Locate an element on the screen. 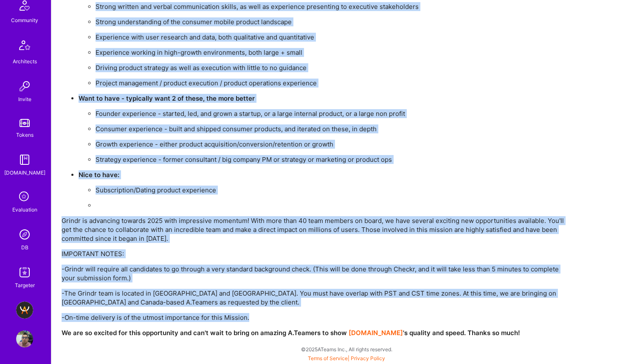 The width and height of the screenshot is (642, 364). a: User Avatar is located at coordinates (24, 339).